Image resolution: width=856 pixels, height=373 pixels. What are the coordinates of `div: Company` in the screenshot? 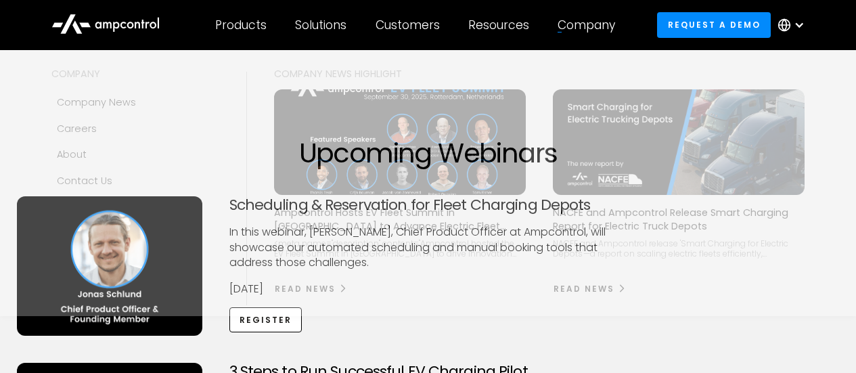 It's located at (586, 25).